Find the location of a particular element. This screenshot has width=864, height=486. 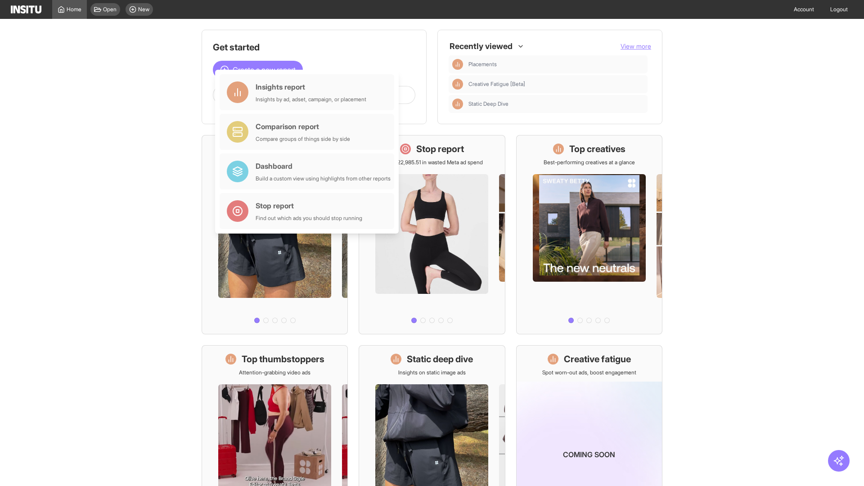

div: Build a custom view using highlights from other reports is located at coordinates (323, 179).